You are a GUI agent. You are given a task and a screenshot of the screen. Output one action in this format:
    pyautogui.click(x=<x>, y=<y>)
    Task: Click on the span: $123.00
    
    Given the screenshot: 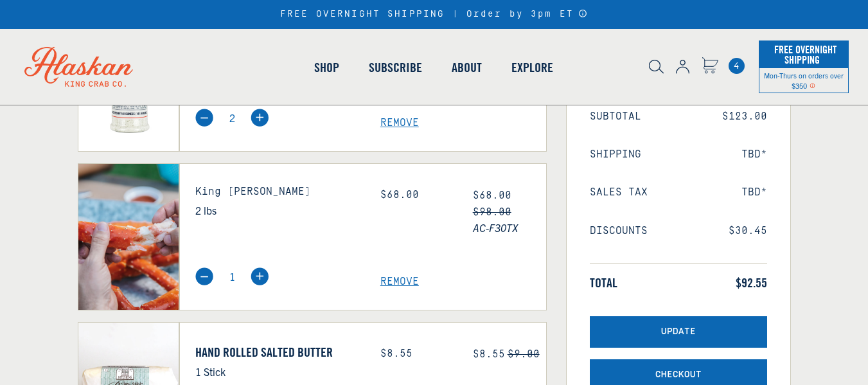 What is the action you would take?
    pyautogui.click(x=744, y=116)
    